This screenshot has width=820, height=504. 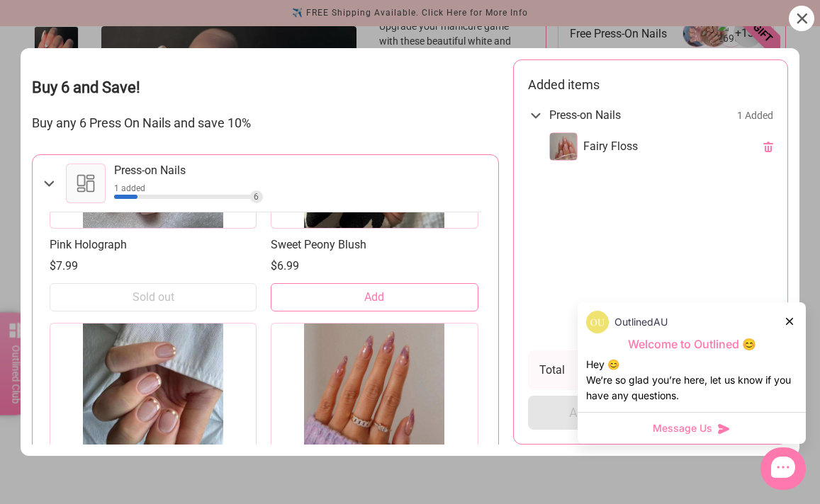 What do you see at coordinates (285, 266) in the screenshot?
I see `span: $6.99` at bounding box center [285, 266].